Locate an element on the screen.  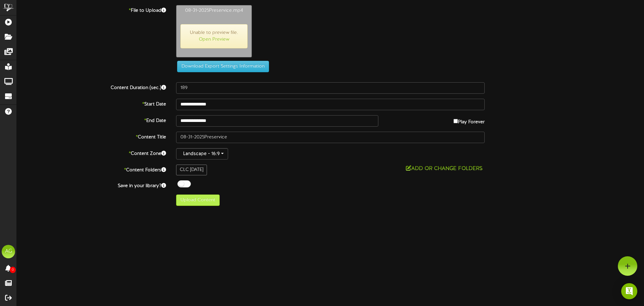
button: Add or Change Folders is located at coordinates (444, 169).